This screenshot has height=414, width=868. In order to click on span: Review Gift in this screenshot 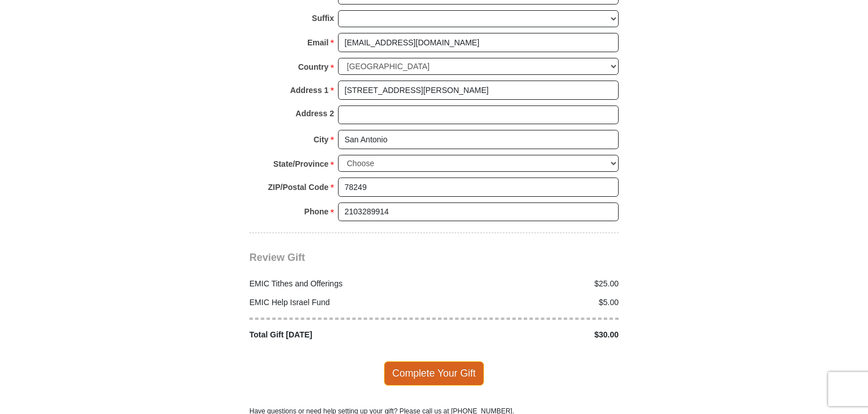, I will do `click(277, 258)`.